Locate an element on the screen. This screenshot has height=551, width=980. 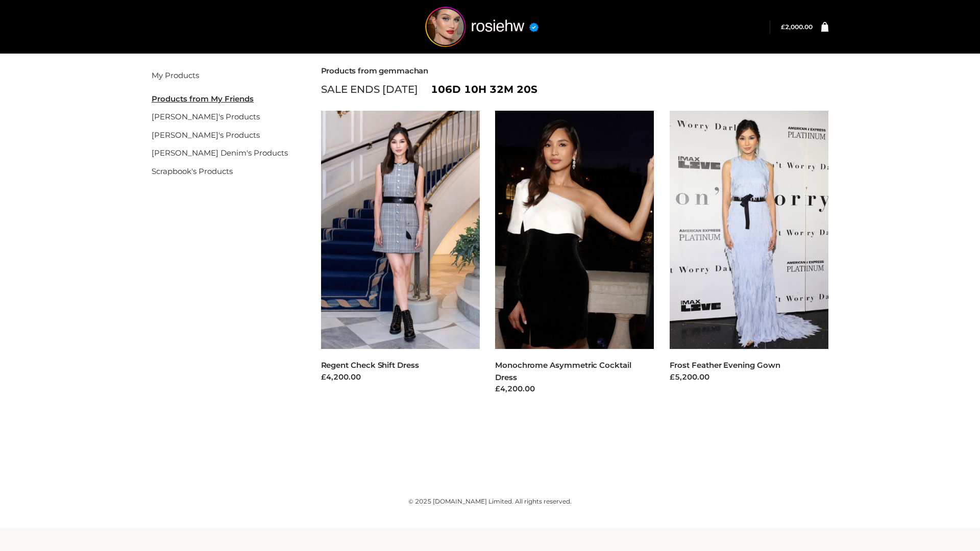
img: rosiehw is located at coordinates (482, 26).